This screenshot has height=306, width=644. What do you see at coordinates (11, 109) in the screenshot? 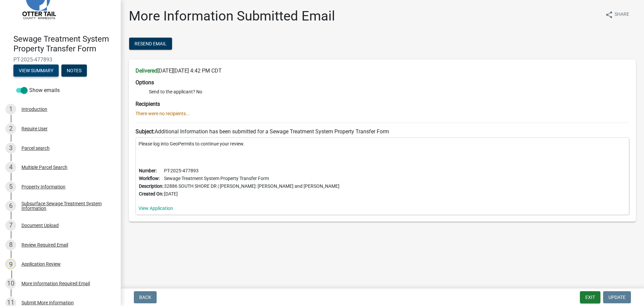
I see `div: 1` at bounding box center [11, 109].